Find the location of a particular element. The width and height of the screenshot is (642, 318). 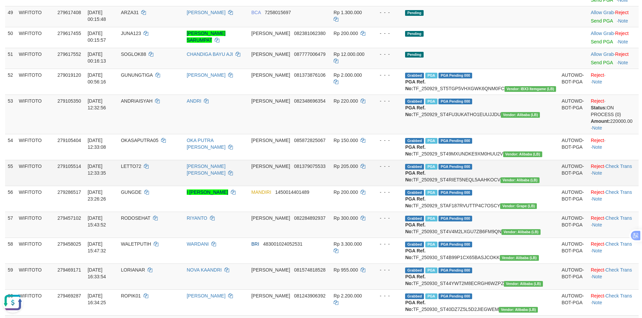

span: GUNUNGTIGA is located at coordinates (137, 75).